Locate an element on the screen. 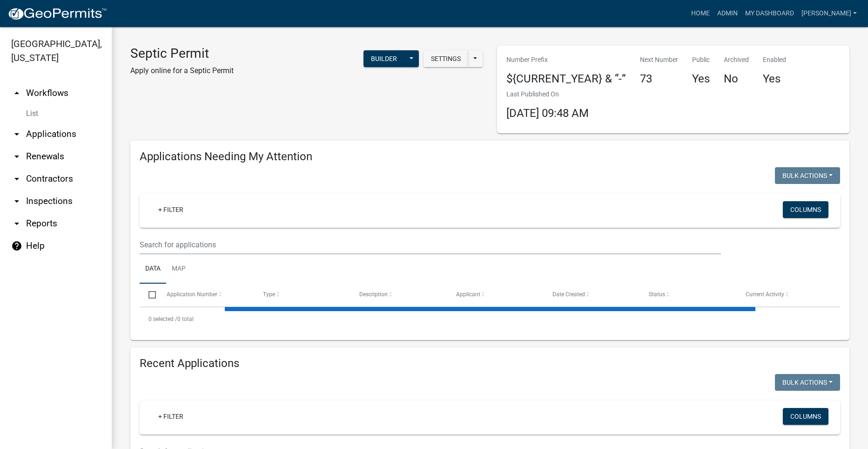 Image resolution: width=868 pixels, height=449 pixels. p: Number Prefix is located at coordinates (566, 60).